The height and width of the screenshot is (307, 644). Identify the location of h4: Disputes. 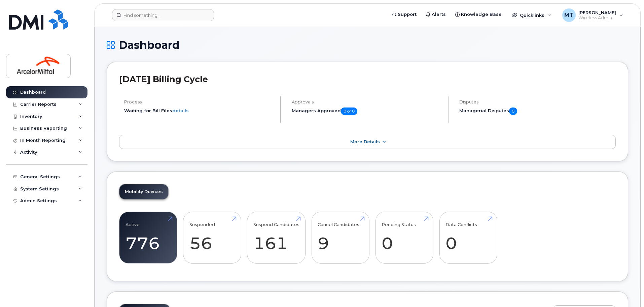
(537, 102).